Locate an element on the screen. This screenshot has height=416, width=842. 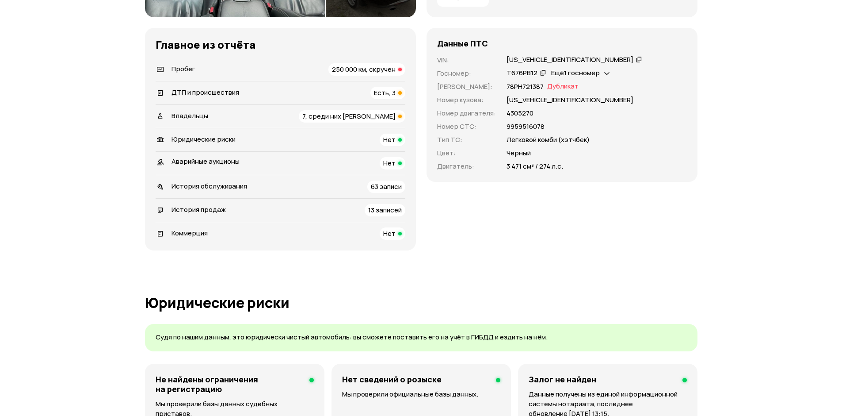
h4: Данные ПТС is located at coordinates (463, 43).